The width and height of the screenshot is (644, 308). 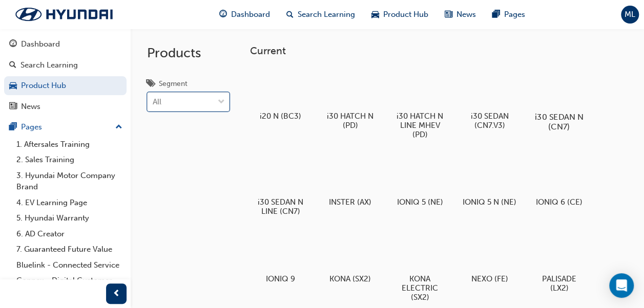 I want to click on a: Trak, so click(x=64, y=14).